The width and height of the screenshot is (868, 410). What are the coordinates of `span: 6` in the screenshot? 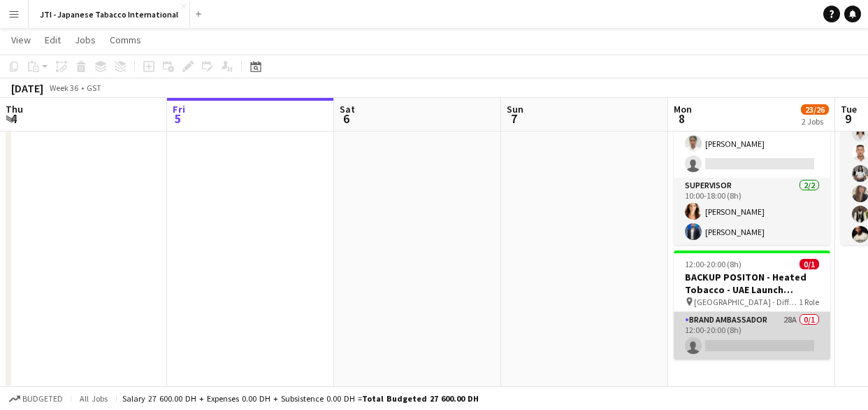 It's located at (346, 118).